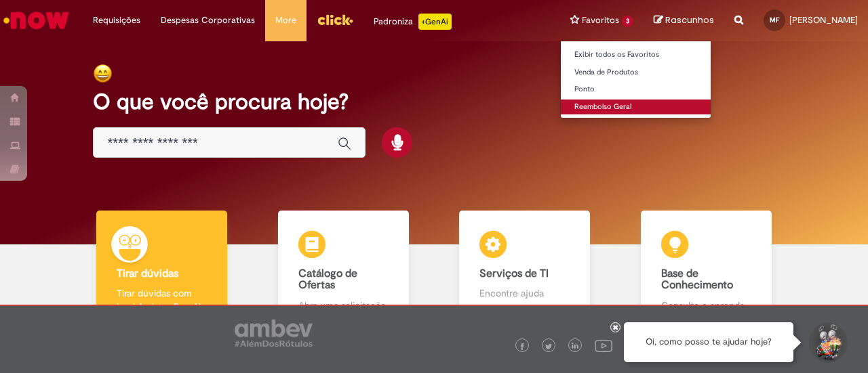  I want to click on a: Venda de Produtos, so click(635, 73).